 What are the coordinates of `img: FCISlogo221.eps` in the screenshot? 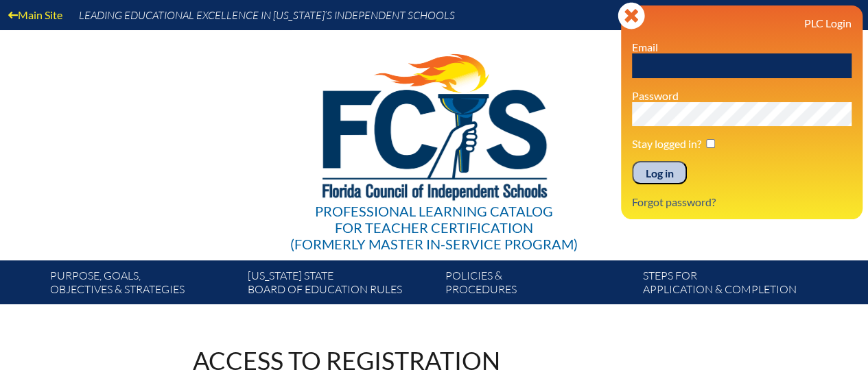 It's located at (434, 123).